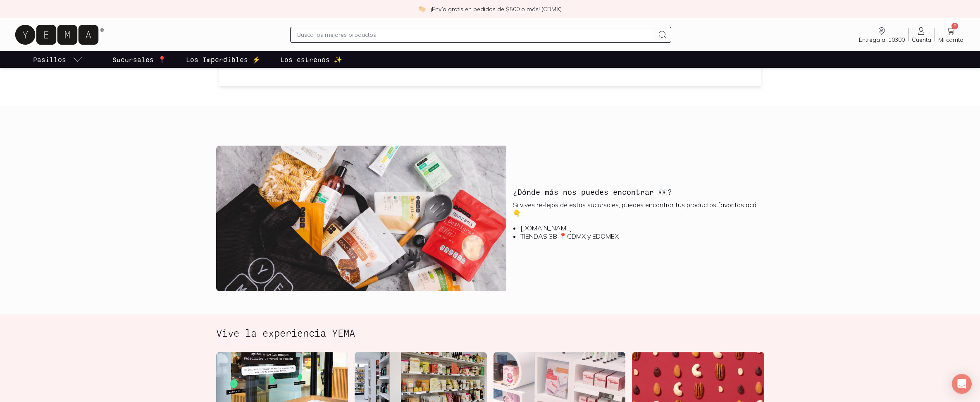  Describe the element at coordinates (954, 26) in the screenshot. I see `span: 8` at that location.